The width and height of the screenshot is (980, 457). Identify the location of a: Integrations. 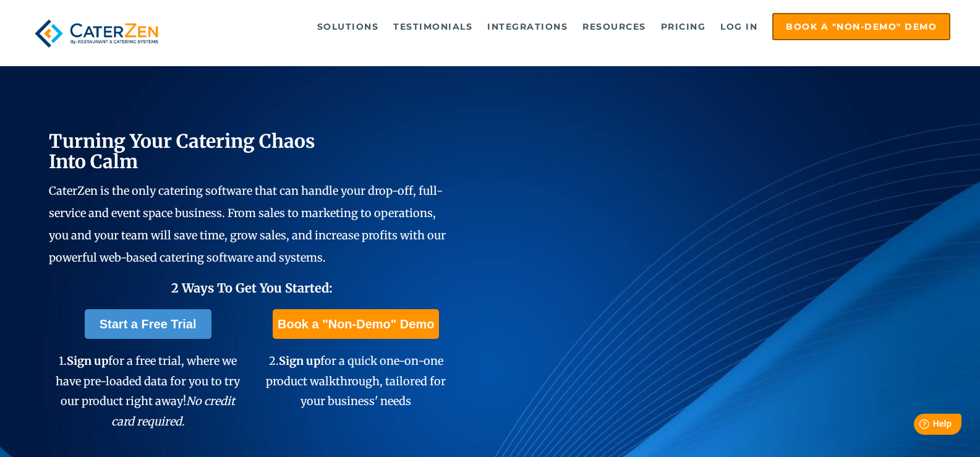
(527, 27).